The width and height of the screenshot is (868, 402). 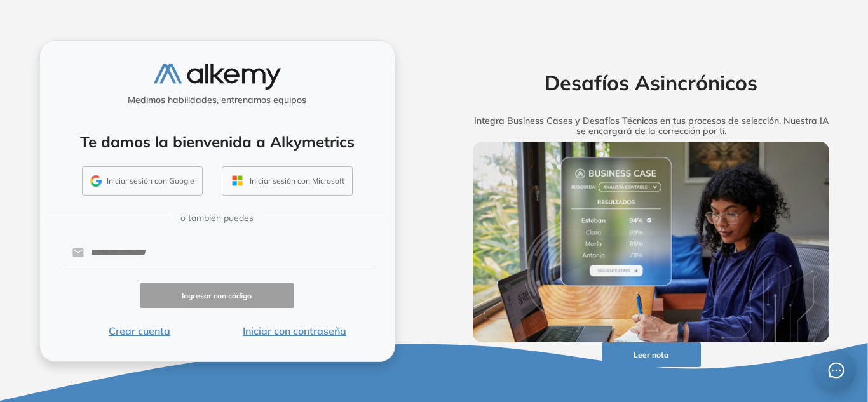 I want to click on span: o también puedes, so click(x=217, y=218).